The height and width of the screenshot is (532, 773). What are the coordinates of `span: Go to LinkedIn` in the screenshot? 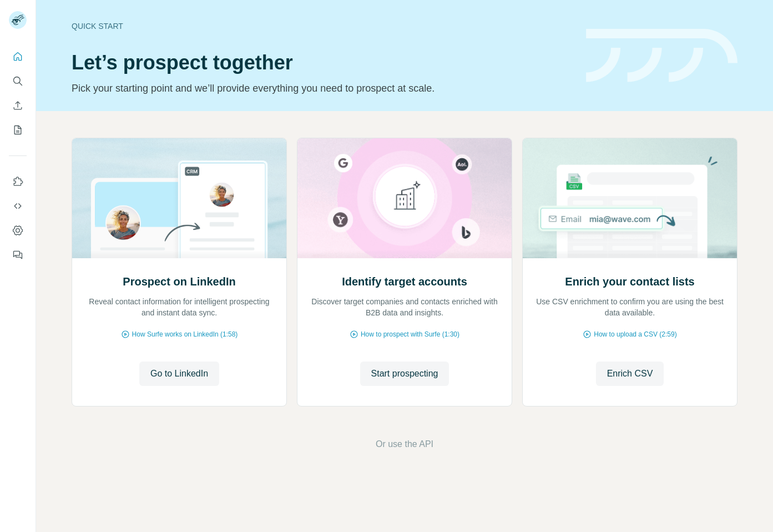 It's located at (179, 374).